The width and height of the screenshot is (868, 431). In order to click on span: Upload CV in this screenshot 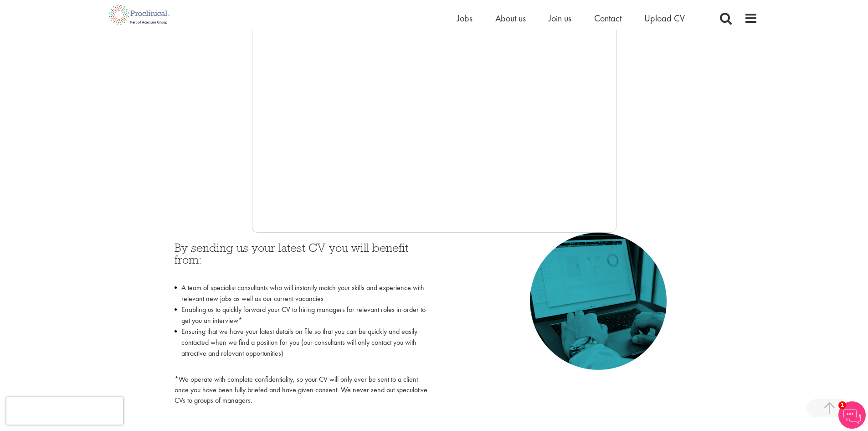, I will do `click(664, 19)`.